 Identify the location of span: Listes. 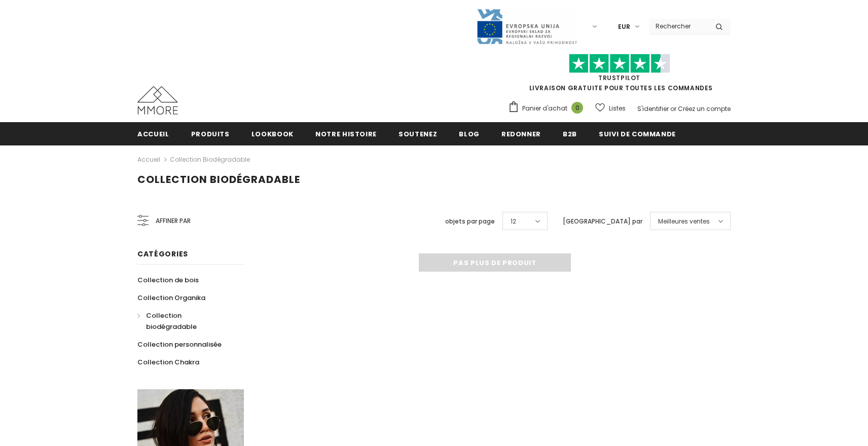
(617, 109).